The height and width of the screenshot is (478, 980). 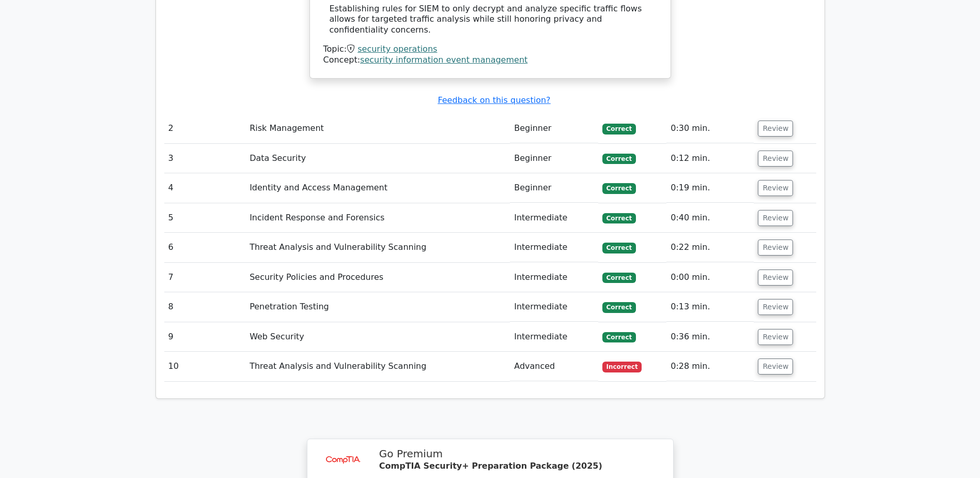 What do you see at coordinates (710, 188) in the screenshot?
I see `td: 0:19 min.` at bounding box center [710, 188].